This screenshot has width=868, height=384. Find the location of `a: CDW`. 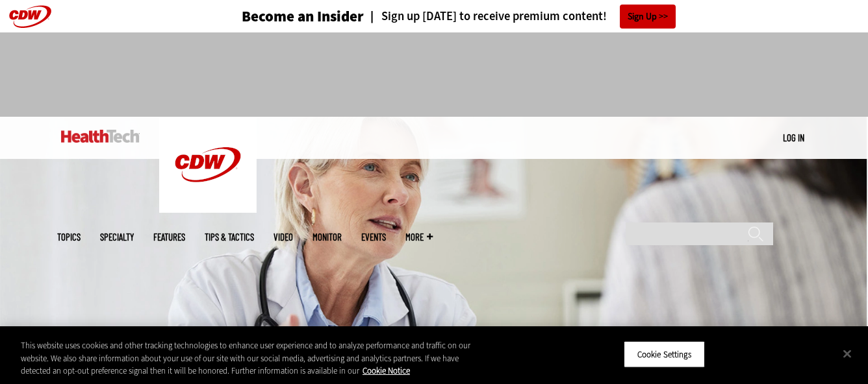

a: CDW is located at coordinates (208, 209).